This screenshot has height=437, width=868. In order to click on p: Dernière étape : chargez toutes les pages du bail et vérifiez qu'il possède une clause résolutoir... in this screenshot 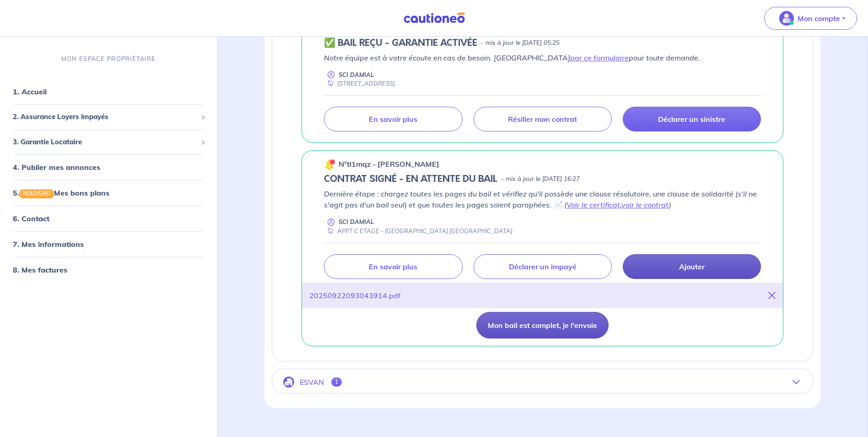, I will do `click(542, 199)`.